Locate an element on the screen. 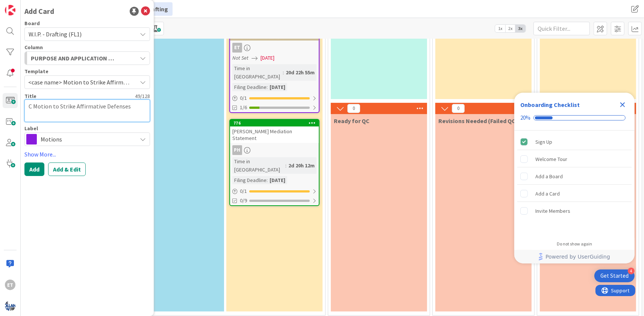 This screenshot has height=316, width=644. div: 49 / 128 is located at coordinates (95, 96).